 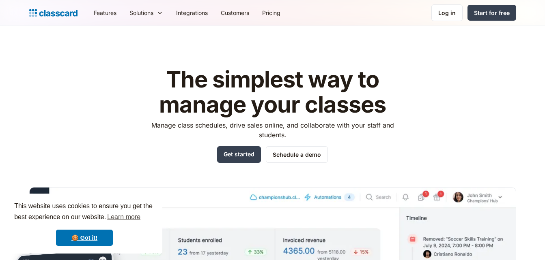 I want to click on a: Integrations, so click(x=192, y=13).